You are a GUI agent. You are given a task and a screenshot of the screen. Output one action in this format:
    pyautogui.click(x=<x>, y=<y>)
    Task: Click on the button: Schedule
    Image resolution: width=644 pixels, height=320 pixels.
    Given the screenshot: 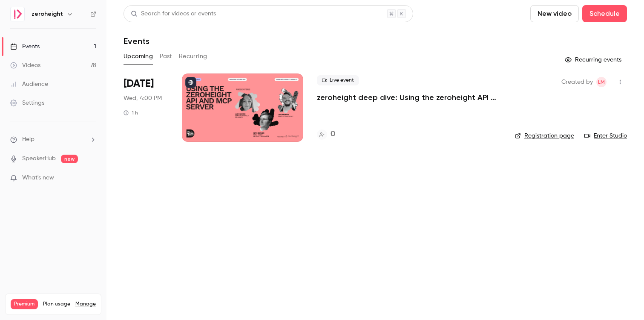 What is the action you would take?
    pyautogui.click(x=605, y=14)
    